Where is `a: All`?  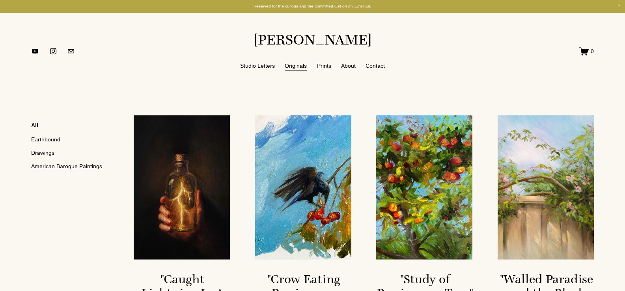 a: All is located at coordinates (75, 127).